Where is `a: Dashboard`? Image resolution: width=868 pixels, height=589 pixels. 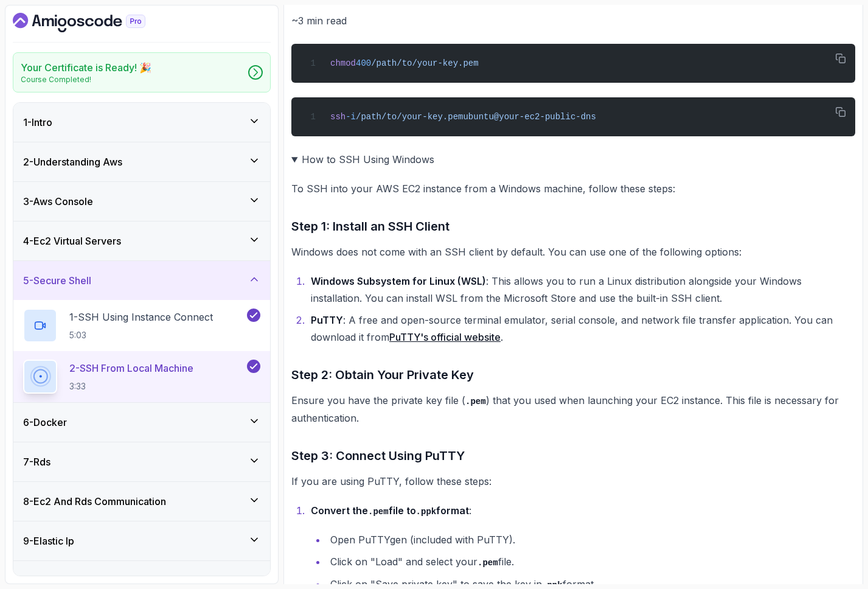 a: Dashboard is located at coordinates (93, 23).